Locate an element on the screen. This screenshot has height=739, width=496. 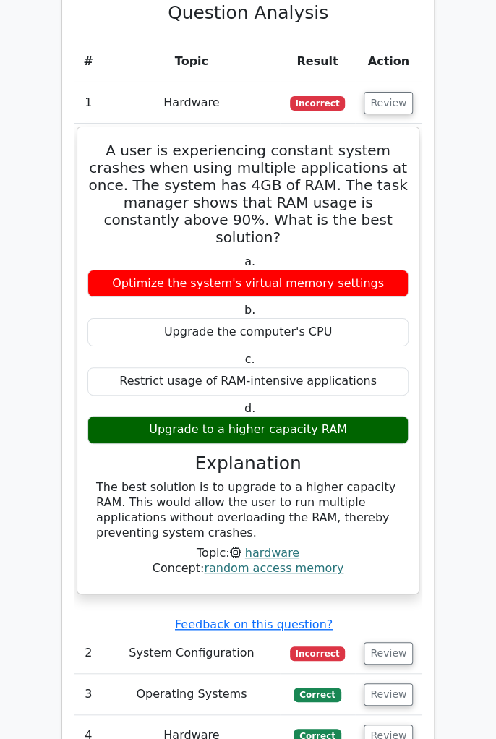
div: The best solution is to upgrade to a higher capacity RAM. This would allow the user to run multip... is located at coordinates (248, 509).